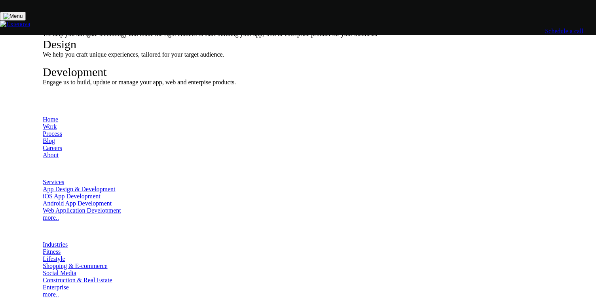  Describe the element at coordinates (52, 148) in the screenshot. I see `a: Careers` at that location.